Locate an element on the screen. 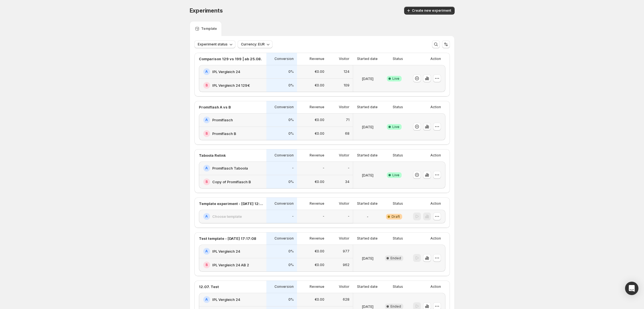 This screenshot has width=644, height=309. div: Open Intercom Messenger is located at coordinates (632, 288).